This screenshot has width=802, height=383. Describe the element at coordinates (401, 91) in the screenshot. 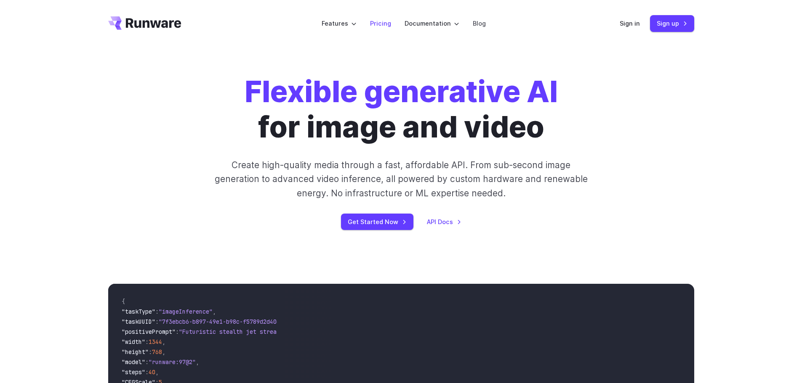

I see `strong: Flexible generative AI` at that location.